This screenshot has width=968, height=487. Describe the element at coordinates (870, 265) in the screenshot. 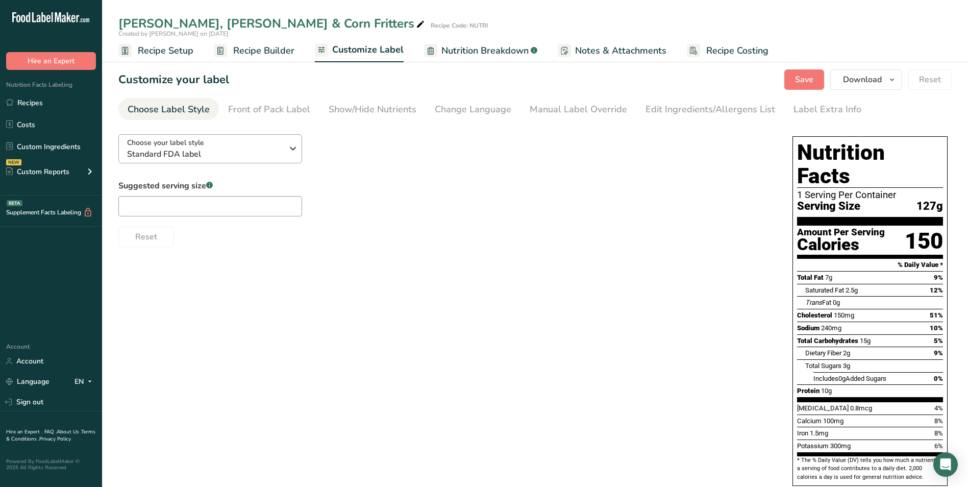

I see `section: % Daily Value *` at that location.